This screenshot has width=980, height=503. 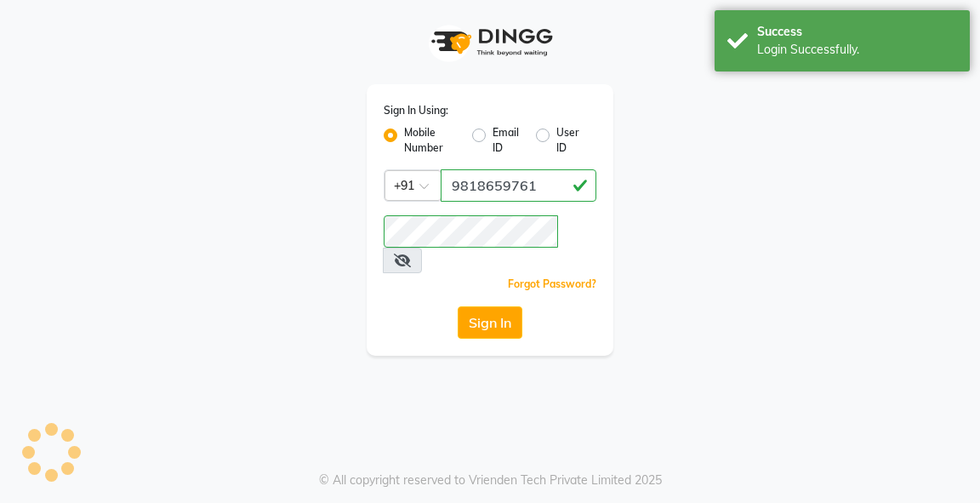 What do you see at coordinates (490, 322) in the screenshot?
I see `button: Sign In` at bounding box center [490, 322].